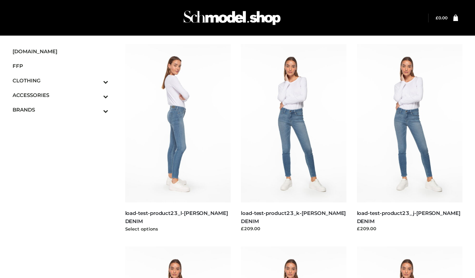 This screenshot has width=475, height=278. What do you see at coordinates (232, 18) in the screenshot?
I see `a: Schmodel Admin 964` at bounding box center [232, 18].